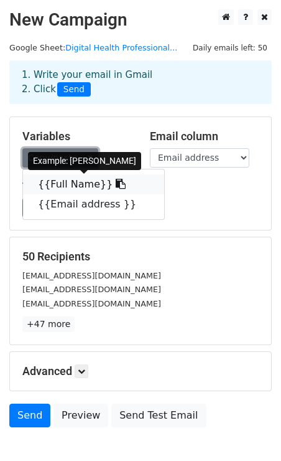  I want to click on h5: Advanced, so click(141, 371).